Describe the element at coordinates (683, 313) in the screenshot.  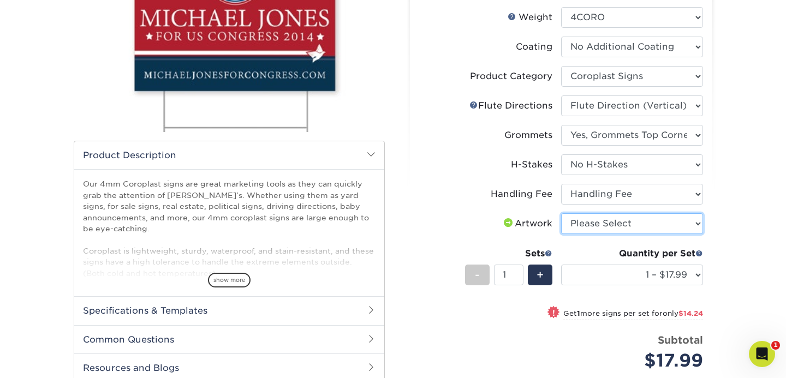
I see `span: only` at that location.